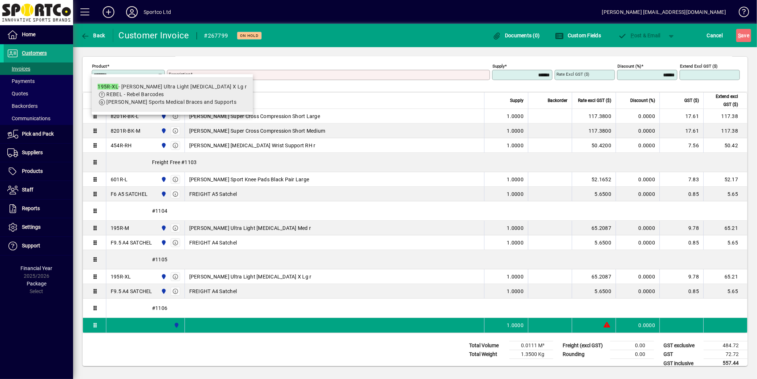 The image size is (757, 379). Describe the element at coordinates (28, 34) in the screenshot. I see `span: Home` at that location.